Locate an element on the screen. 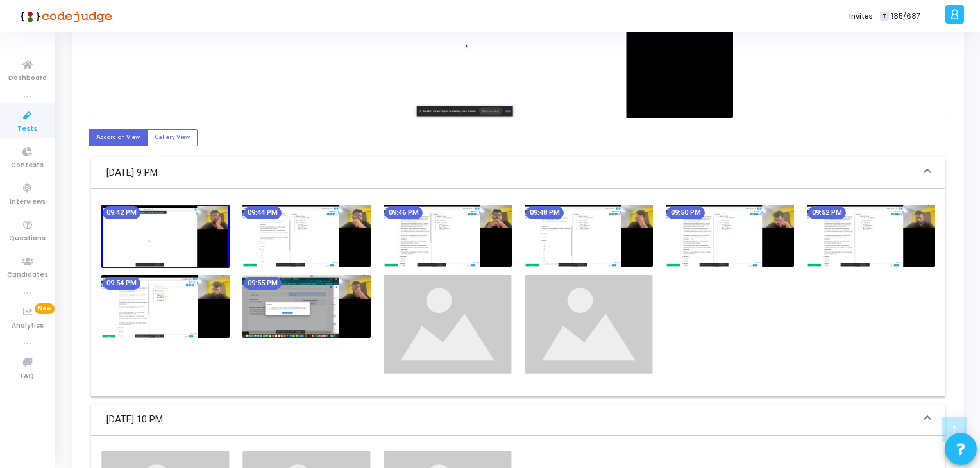 The height and width of the screenshot is (468, 980). mat-chip: 09:44 PM is located at coordinates (263, 213).